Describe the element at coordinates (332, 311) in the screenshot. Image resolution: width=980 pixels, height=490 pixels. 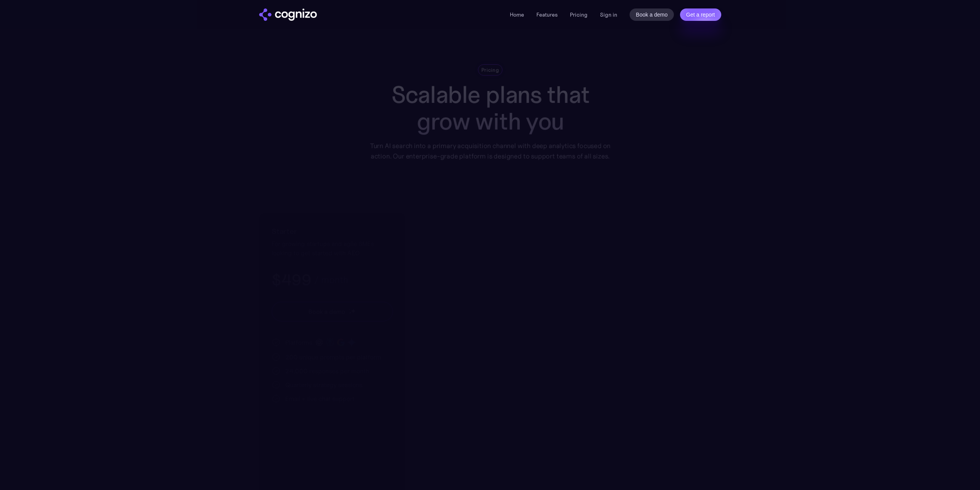
I see `a: Book a demostarstarstar` at that location.